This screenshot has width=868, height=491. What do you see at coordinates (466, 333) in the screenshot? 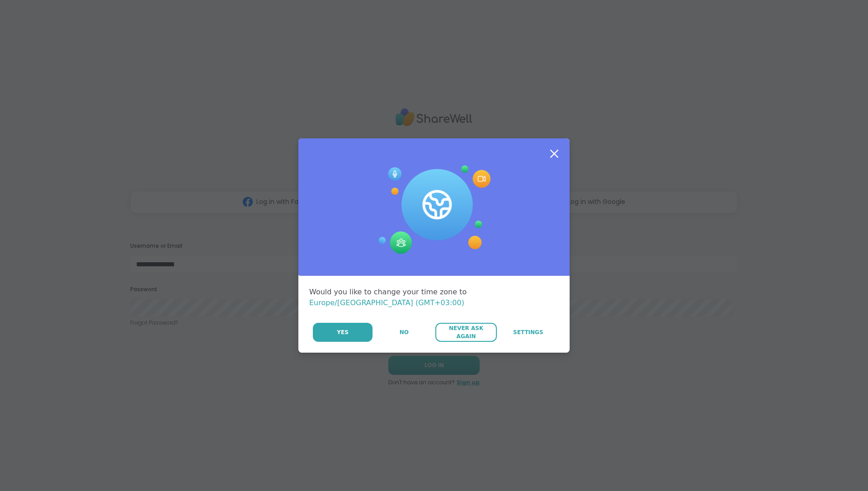
I see `button: Never Ask Again` at bounding box center [466, 333].